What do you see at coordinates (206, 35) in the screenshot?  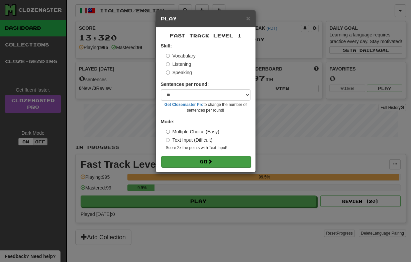 I see `span: Fast Track Level 1` at bounding box center [206, 35].